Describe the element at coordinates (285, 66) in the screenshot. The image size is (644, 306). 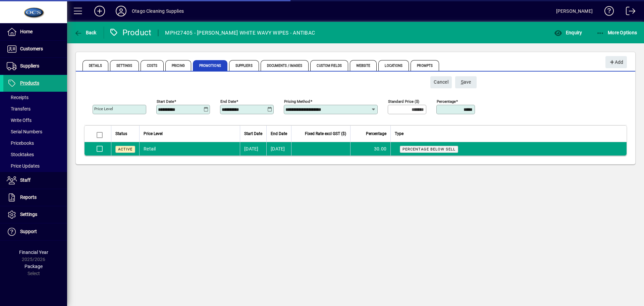
I see `span: Documents / Images` at that location.